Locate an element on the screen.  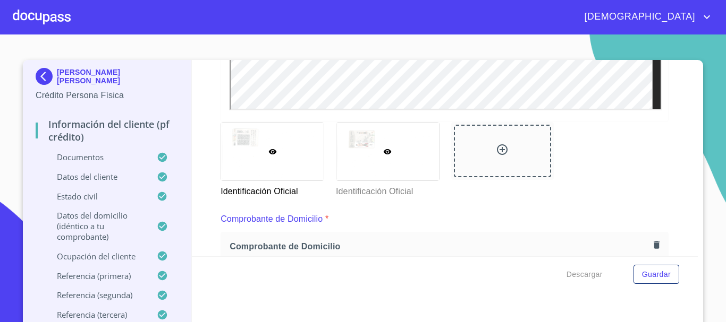
p: Crédito Persona Física is located at coordinates (107, 96).